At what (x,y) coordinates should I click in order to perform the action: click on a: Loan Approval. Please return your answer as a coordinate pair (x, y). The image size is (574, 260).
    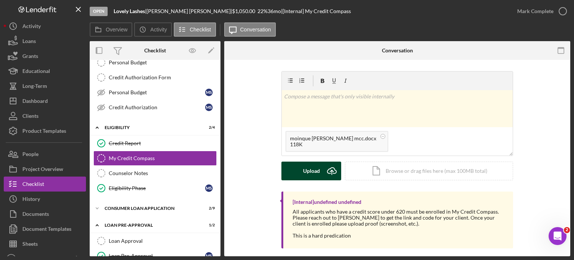
    Looking at the image, I should click on (155, 241).